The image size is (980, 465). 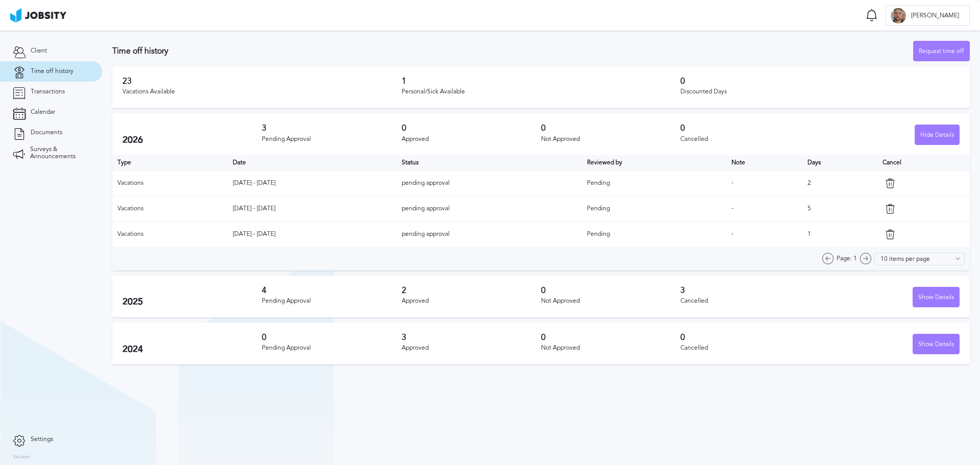 What do you see at coordinates (331, 290) in the screenshot?
I see `h3: 4` at bounding box center [331, 290].